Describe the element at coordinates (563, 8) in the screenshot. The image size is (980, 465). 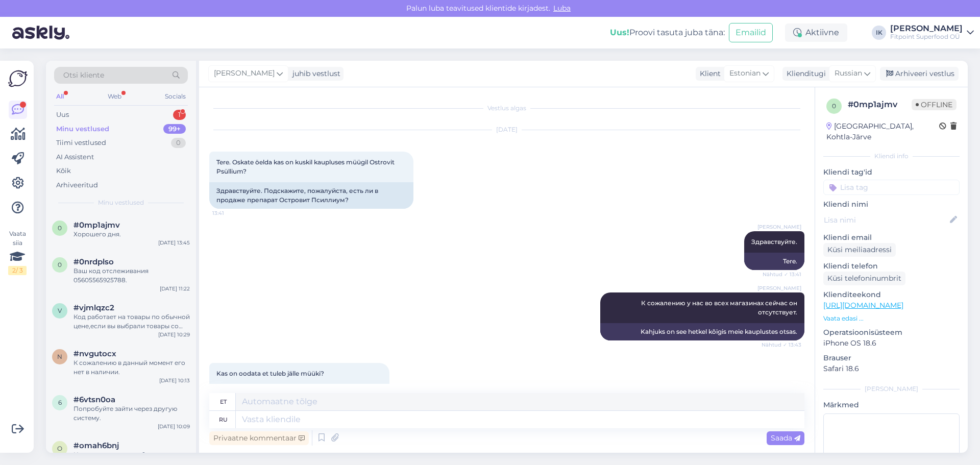
I see `span: Luba` at that location.